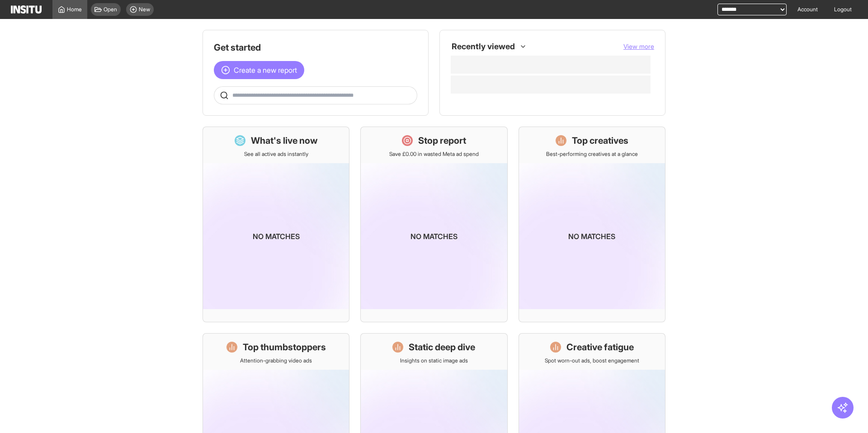 This screenshot has width=868, height=433. I want to click on p: Best-performing creatives at a glance, so click(592, 154).